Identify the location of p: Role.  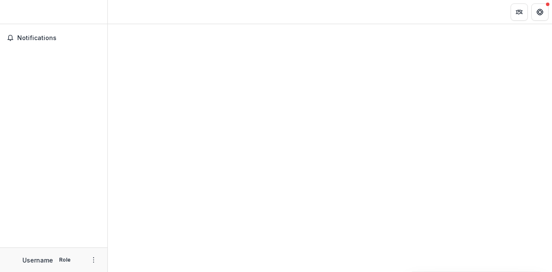
(65, 260).